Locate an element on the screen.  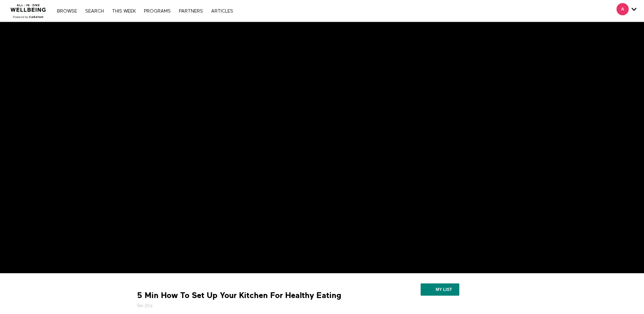
a: ARTICLES is located at coordinates (222, 11).